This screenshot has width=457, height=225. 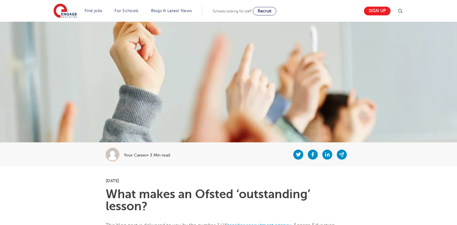 What do you see at coordinates (171, 11) in the screenshot?
I see `a: Blogs & Latest News` at bounding box center [171, 11].